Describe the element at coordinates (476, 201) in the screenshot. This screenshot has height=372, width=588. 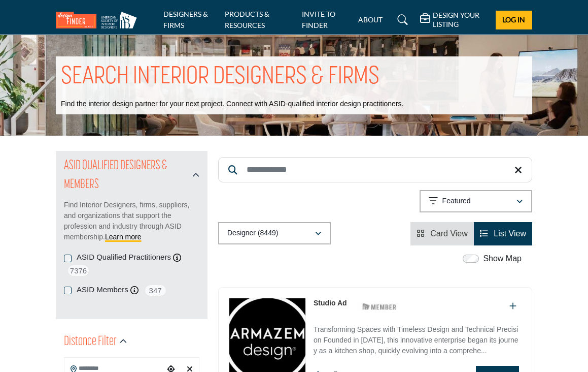
I see `button: Featured` at that location.